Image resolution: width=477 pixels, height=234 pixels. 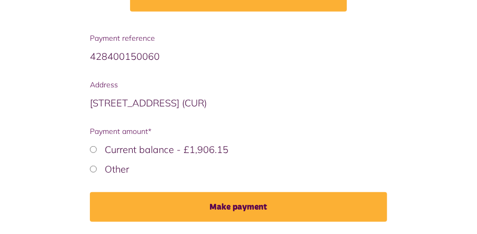 I want to click on span: Address, so click(x=238, y=85).